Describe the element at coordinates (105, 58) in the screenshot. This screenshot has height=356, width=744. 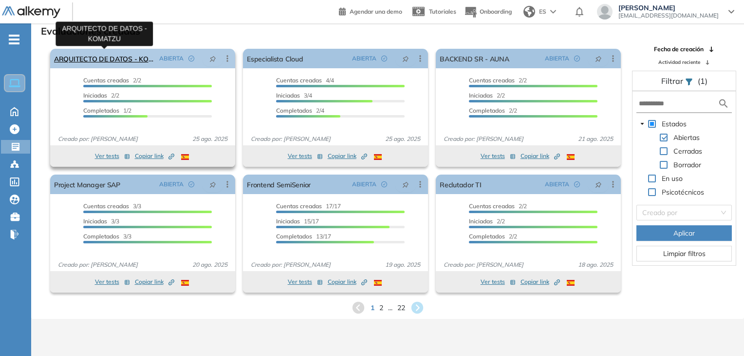
I see `a: ARQUITECTO DE DATOS - KOMATZU` at that location.